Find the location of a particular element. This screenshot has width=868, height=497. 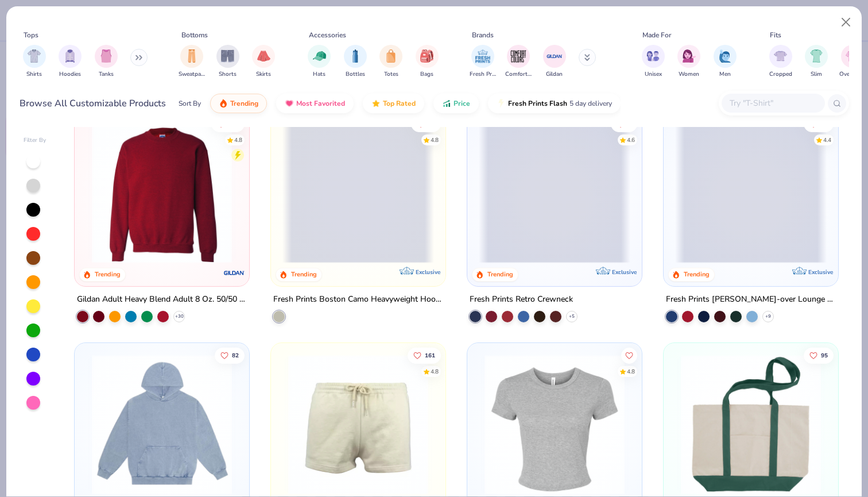

span: Shorts is located at coordinates (227, 74).